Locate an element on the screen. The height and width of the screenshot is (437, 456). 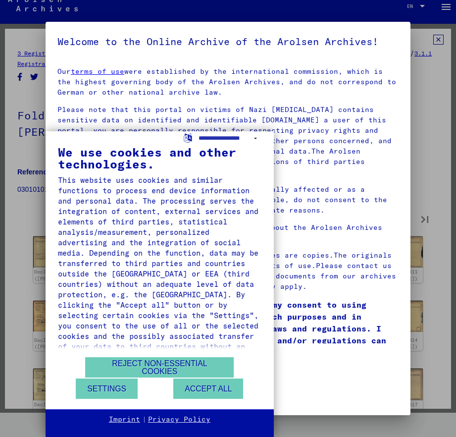
button: Accept all is located at coordinates (208, 388).